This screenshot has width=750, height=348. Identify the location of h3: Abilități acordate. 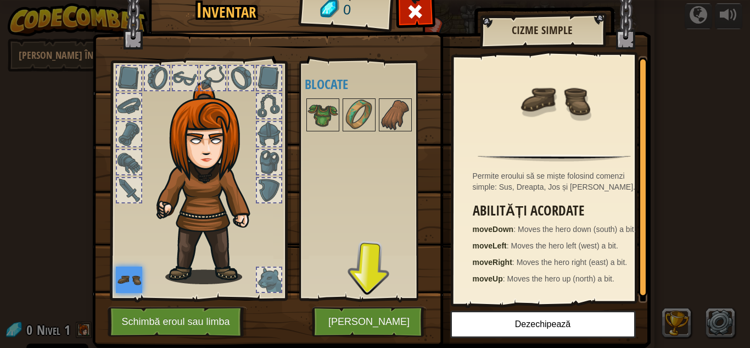
(557, 210).